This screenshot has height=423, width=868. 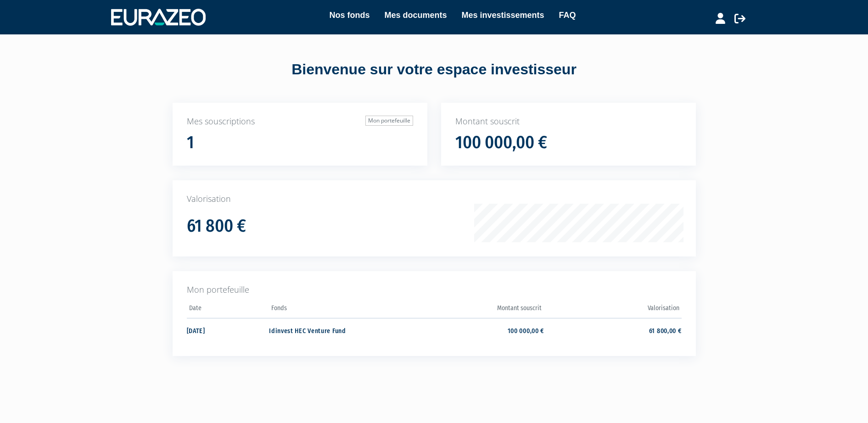 What do you see at coordinates (415, 15) in the screenshot?
I see `a: Mes documents` at bounding box center [415, 15].